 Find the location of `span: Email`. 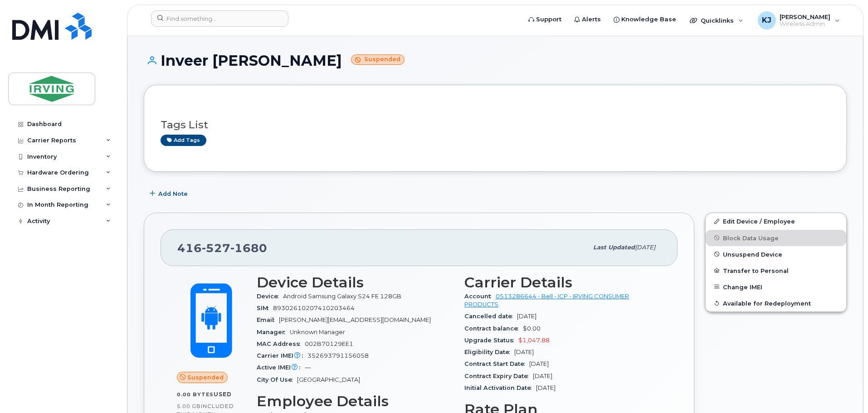

span: Email is located at coordinates (267, 320).